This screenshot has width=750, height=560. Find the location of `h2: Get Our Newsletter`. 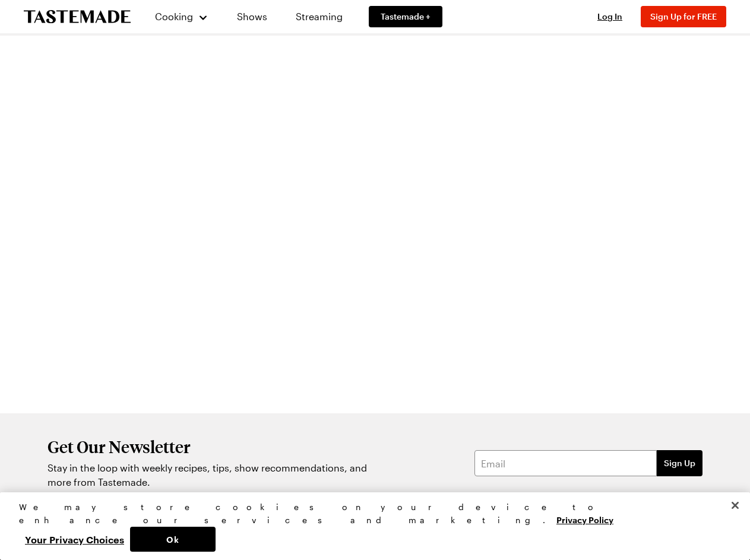

h2: Get Our Newsletter is located at coordinates (211, 446).